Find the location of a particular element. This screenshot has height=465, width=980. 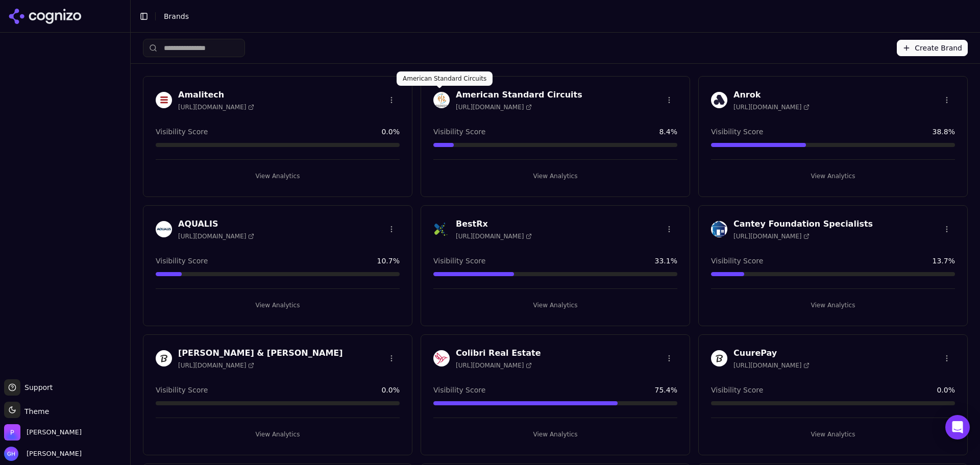

span: 33.1 % is located at coordinates (666, 260).